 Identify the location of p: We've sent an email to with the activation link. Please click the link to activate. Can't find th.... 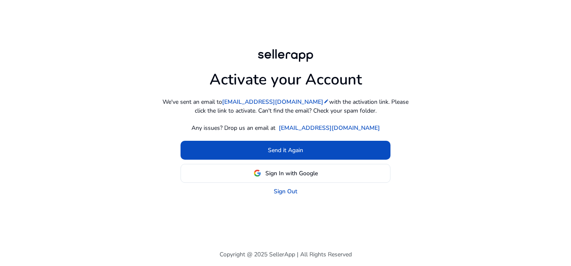
(286, 106).